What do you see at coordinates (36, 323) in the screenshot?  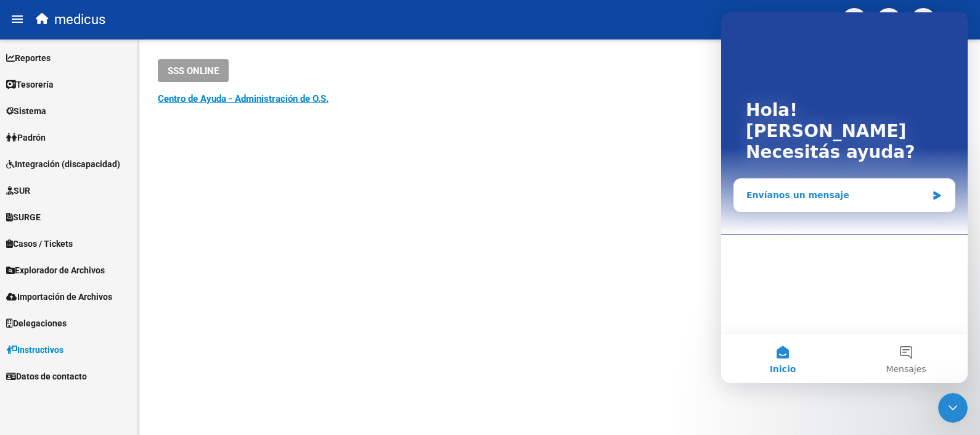 I see `span: Delegaciones` at bounding box center [36, 323].